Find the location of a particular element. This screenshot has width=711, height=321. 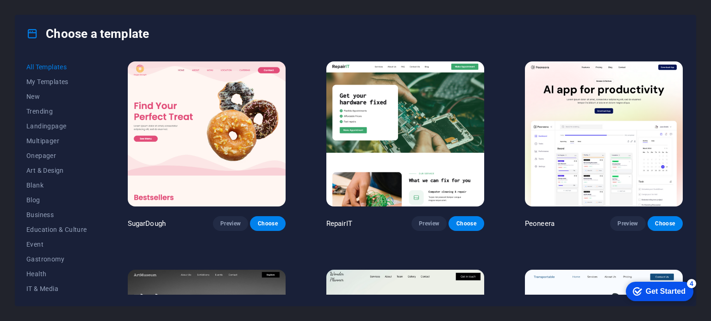

span: Event is located at coordinates (56, 245).